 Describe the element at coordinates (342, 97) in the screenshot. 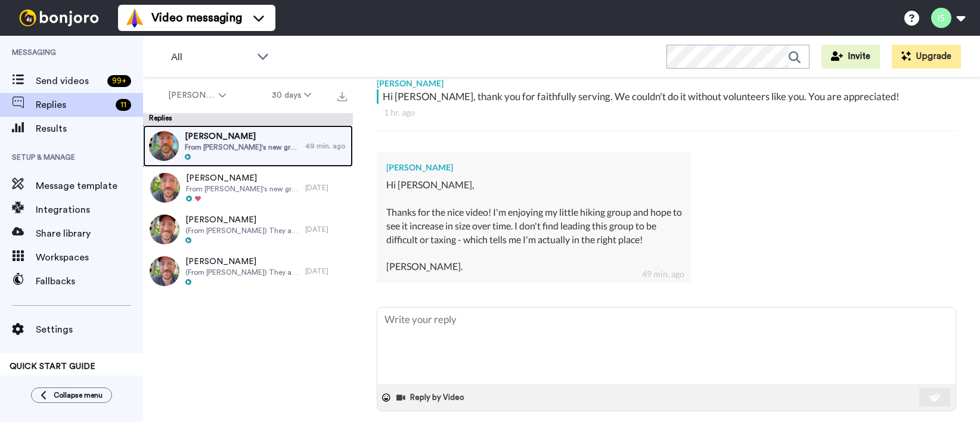

I see `img: export.svg` at that location.